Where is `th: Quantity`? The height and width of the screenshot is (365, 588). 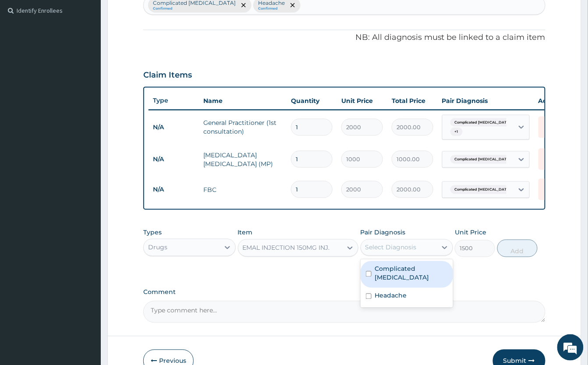
th: Quantity is located at coordinates (312, 101).